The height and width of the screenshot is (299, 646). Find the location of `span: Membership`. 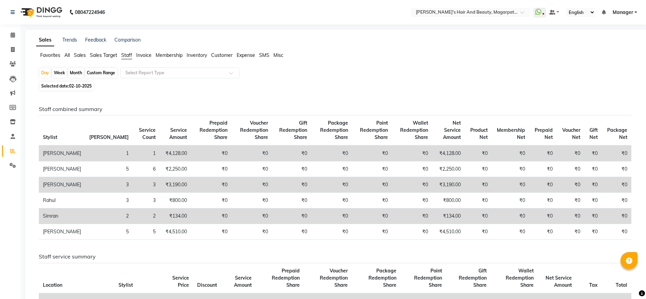

span: Membership is located at coordinates (169, 55).